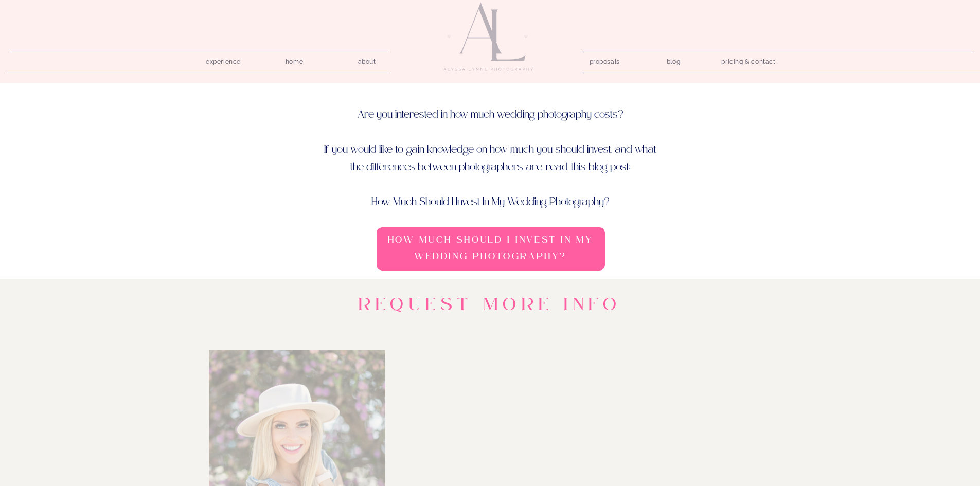 The height and width of the screenshot is (486, 980). I want to click on nav: experience, so click(223, 59).